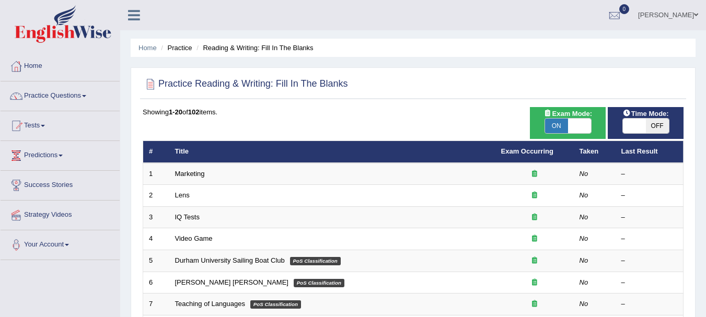 The image size is (706, 317). Describe the element at coordinates (156, 239) in the screenshot. I see `td: 4` at that location.